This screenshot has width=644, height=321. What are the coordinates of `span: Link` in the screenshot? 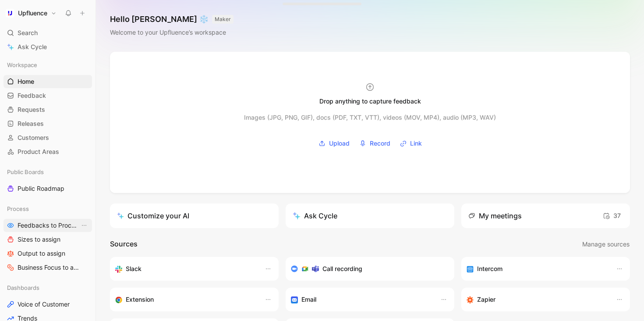 It's located at (416, 143).